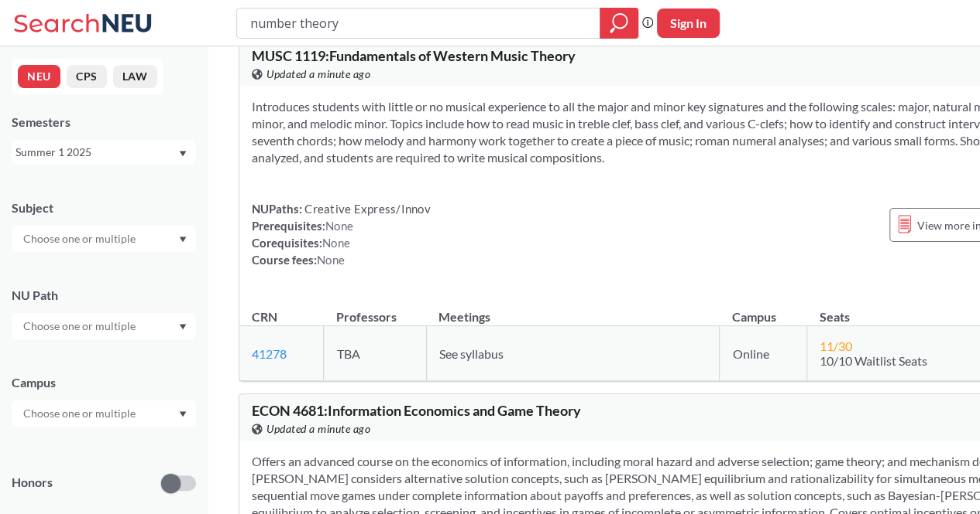 The height and width of the screenshot is (514, 980). I want to click on span: ECON 4681 : Information Economics and Game Theory, so click(416, 411).